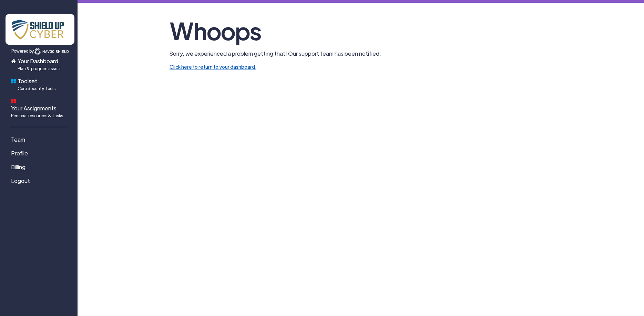 The image size is (644, 316). Describe the element at coordinates (37, 116) in the screenshot. I see `span: Personal resources & tasks` at that location.